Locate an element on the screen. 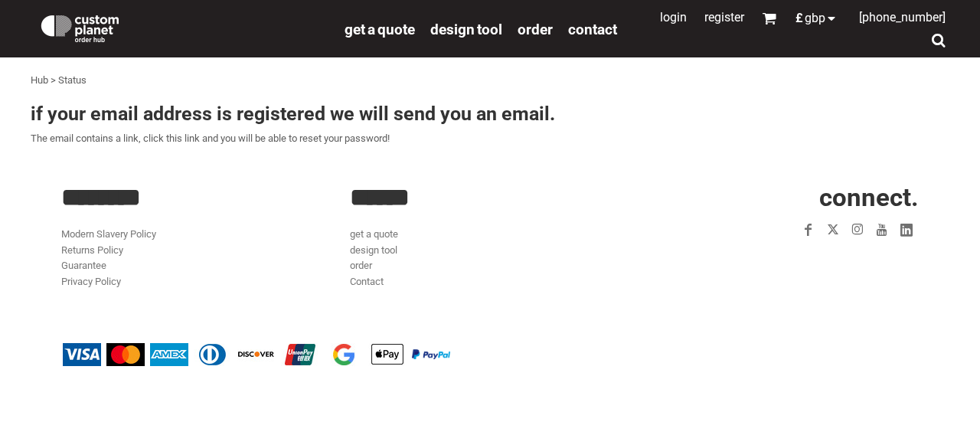 The height and width of the screenshot is (422, 980). a: Guarantee is located at coordinates (83, 265).